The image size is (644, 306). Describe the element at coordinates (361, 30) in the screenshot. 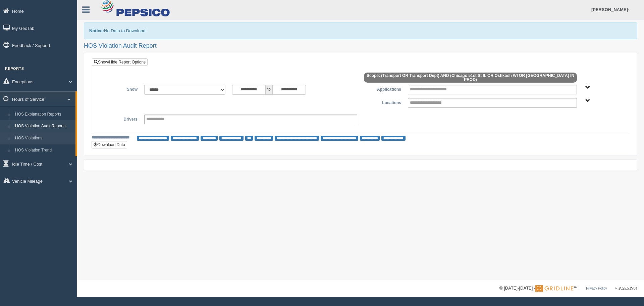

I see `div: No Data to Download.` at that location.